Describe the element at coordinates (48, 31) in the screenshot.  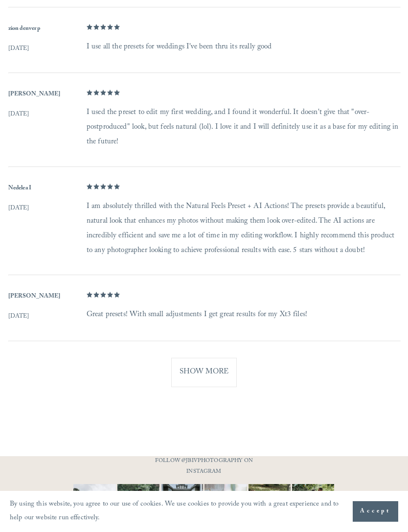
I see `dd: zion denver p` at that location.